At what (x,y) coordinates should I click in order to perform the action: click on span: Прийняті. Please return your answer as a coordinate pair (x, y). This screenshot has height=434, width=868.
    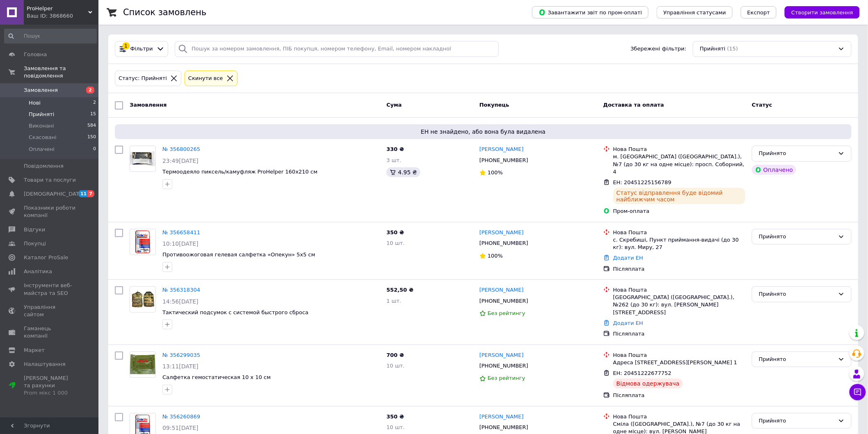
    Looking at the image, I should click on (41, 114).